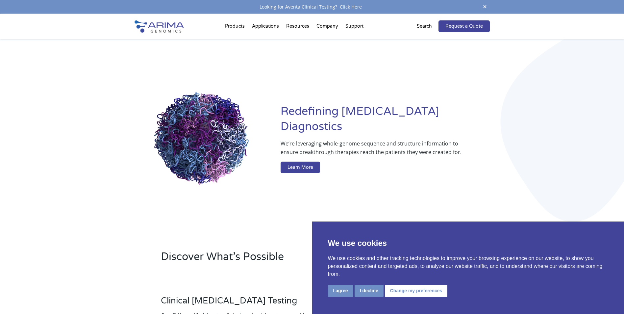  What do you see at coordinates (372, 150) in the screenshot?
I see `p: We’re leveraging whole-genome sequence and structure information to ensure breakthrough therapies...` at bounding box center [372, 150].